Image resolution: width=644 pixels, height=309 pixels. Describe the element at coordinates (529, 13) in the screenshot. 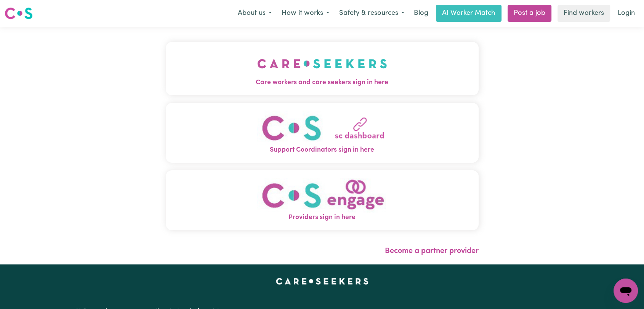

I see `a: Post a job` at that location.